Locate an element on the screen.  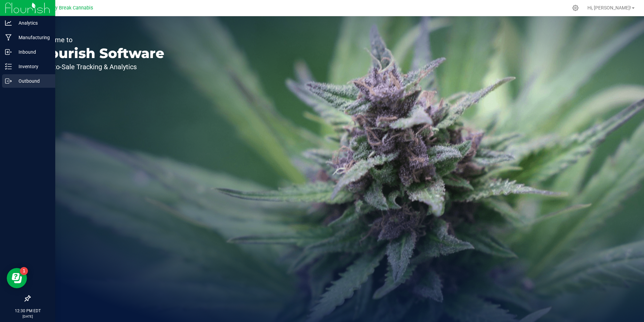
p: Outbound is located at coordinates (32, 81).